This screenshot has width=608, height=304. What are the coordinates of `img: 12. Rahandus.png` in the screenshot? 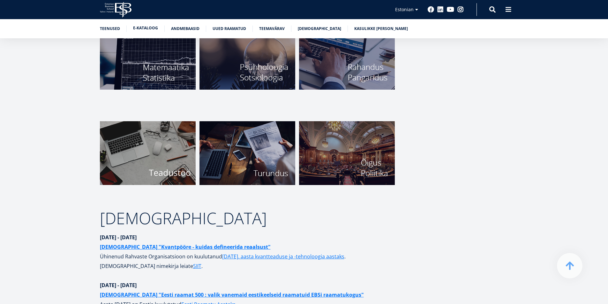 It's located at (347, 58).